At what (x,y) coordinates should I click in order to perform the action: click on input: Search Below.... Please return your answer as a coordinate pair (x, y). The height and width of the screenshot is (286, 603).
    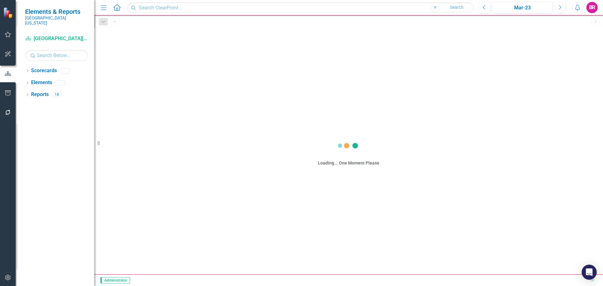
    Looking at the image, I should click on (56, 55).